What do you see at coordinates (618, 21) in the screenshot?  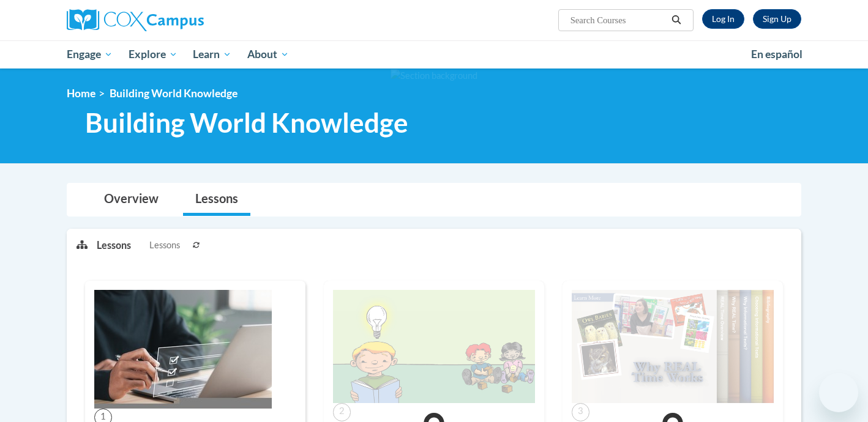 I see `input: Search Courses` at bounding box center [618, 21].